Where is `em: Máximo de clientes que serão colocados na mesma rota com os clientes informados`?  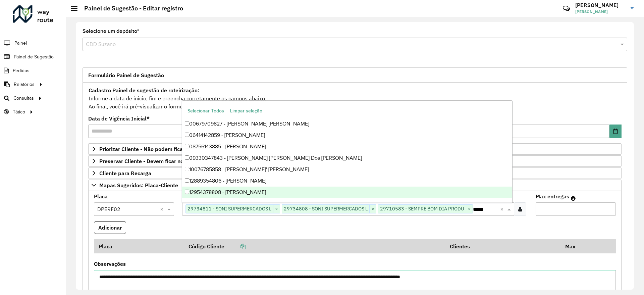
em: Máximo de clientes que serão colocados na mesma rota com os clientes informados is located at coordinates (573, 198).